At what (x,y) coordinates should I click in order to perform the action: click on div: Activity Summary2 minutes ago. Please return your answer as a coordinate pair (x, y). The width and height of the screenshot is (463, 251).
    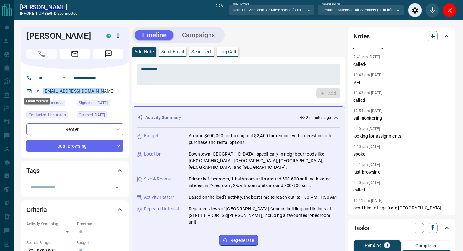
    Looking at the image, I should click on (238, 117).